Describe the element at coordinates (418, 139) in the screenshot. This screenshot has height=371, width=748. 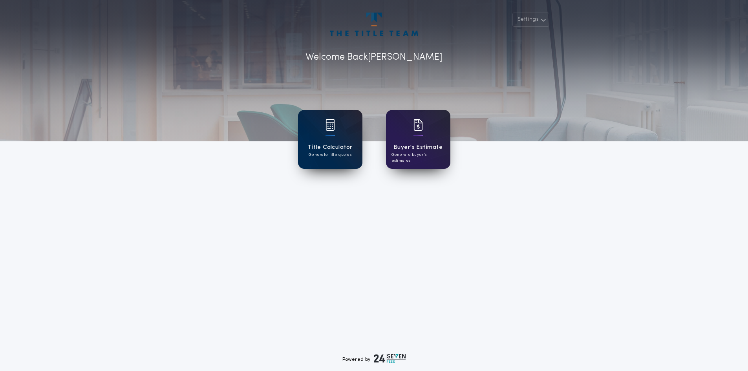
I see `a: card iconBuyer's EstimateGenerate buyer's estimates` at that location.